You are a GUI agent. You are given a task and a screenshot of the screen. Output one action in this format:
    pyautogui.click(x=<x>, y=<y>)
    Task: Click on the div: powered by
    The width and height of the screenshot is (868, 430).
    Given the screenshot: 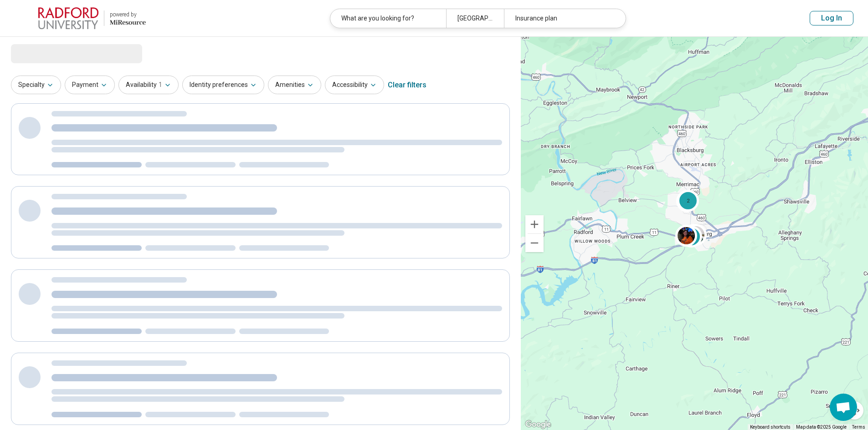 What is the action you would take?
    pyautogui.click(x=128, y=14)
    